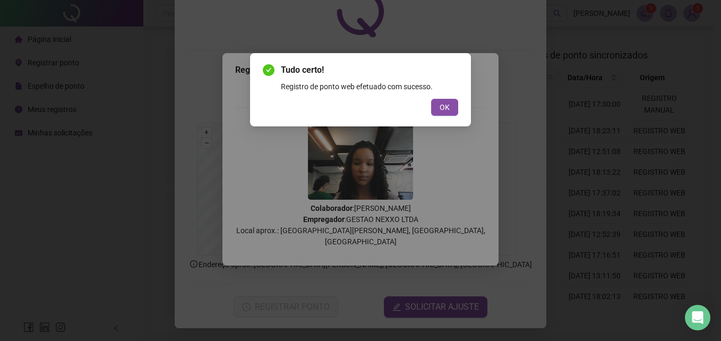 This screenshot has height=341, width=721. What do you see at coordinates (444, 107) in the screenshot?
I see `span: OK` at bounding box center [444, 107].